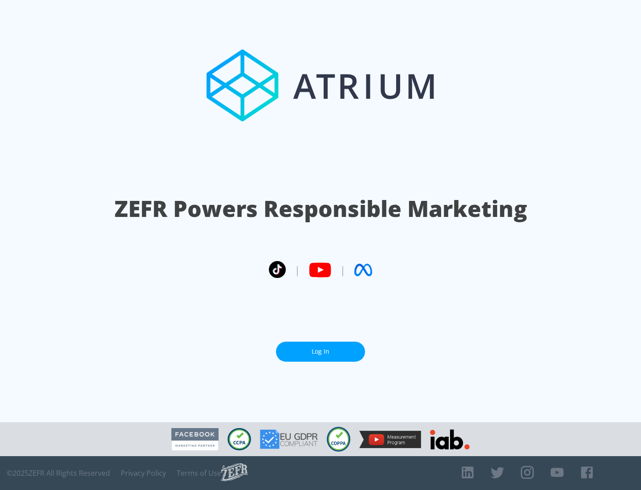  What do you see at coordinates (195, 439) in the screenshot?
I see `img: Facebook Marketing Partner` at bounding box center [195, 439].